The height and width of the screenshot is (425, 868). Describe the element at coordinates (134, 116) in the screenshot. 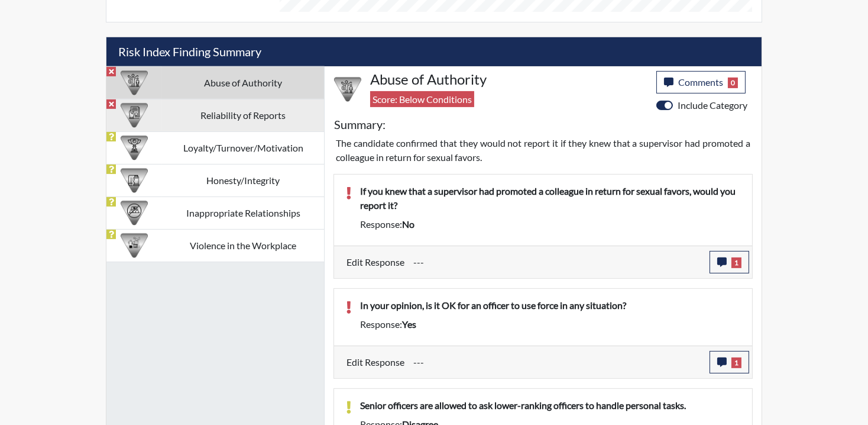

I see `img: CATEGORY%20ICON-20.4a32fe39.png` at that location.